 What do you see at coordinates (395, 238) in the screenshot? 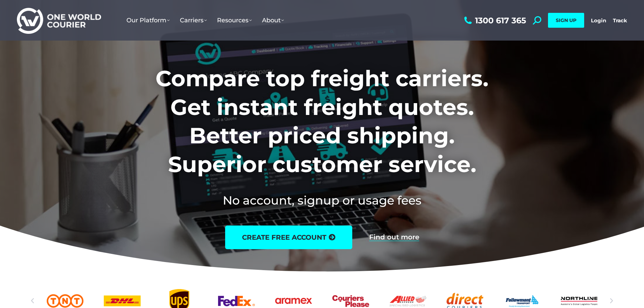
I see `a: Find out more` at bounding box center [395, 238].